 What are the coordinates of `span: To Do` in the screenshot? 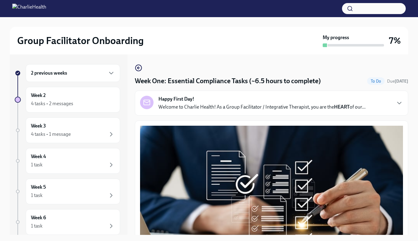 It's located at (376, 81).